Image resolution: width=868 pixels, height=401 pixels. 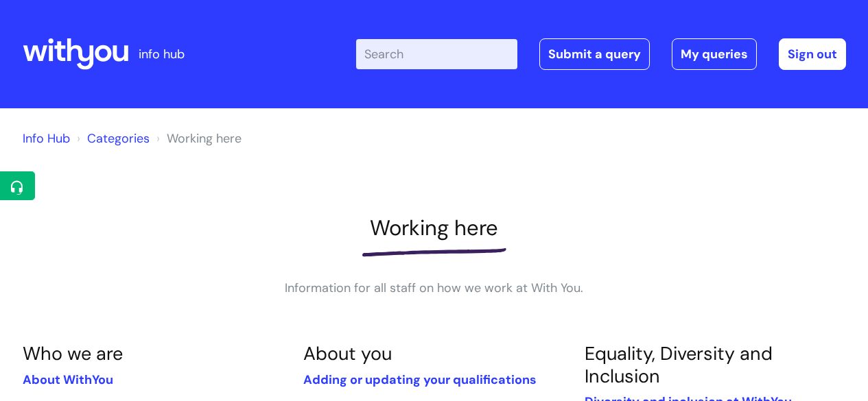 What do you see at coordinates (111, 138) in the screenshot?
I see `li: Solution home` at bounding box center [111, 138].